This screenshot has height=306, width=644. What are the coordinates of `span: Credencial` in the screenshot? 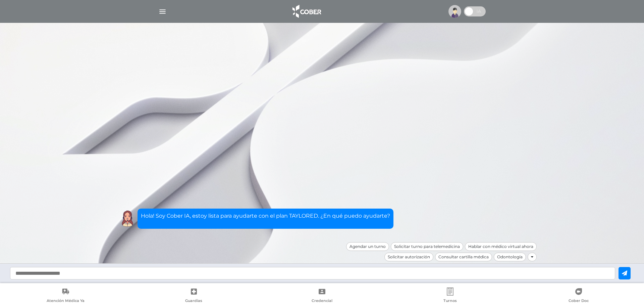 It's located at (322, 301).